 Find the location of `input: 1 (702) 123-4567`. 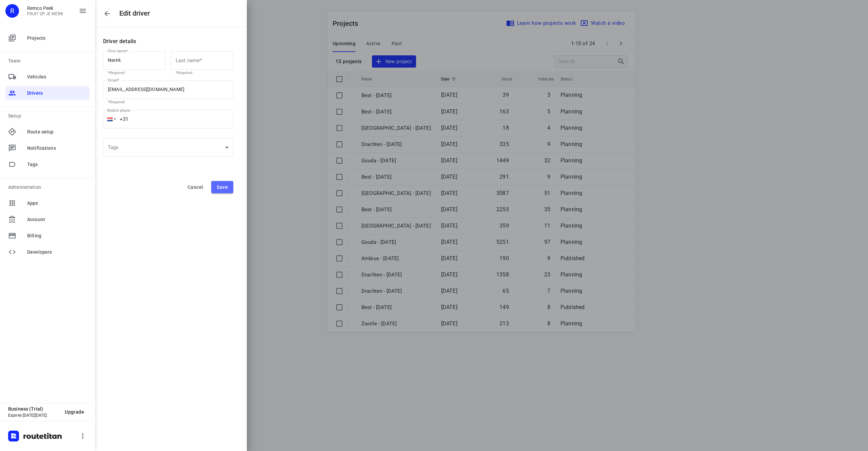

input: 1 (702) 123-4567 is located at coordinates (168, 119).